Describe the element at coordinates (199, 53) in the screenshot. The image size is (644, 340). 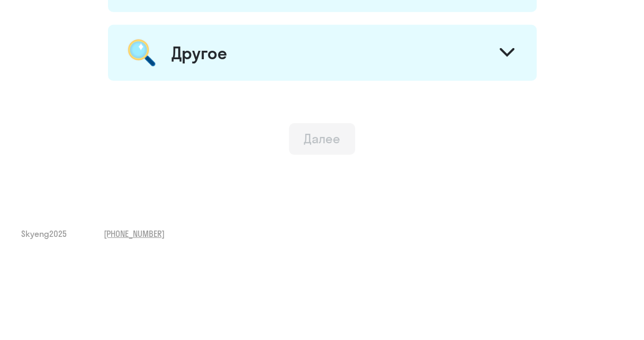
I see `div: Другое` at that location.